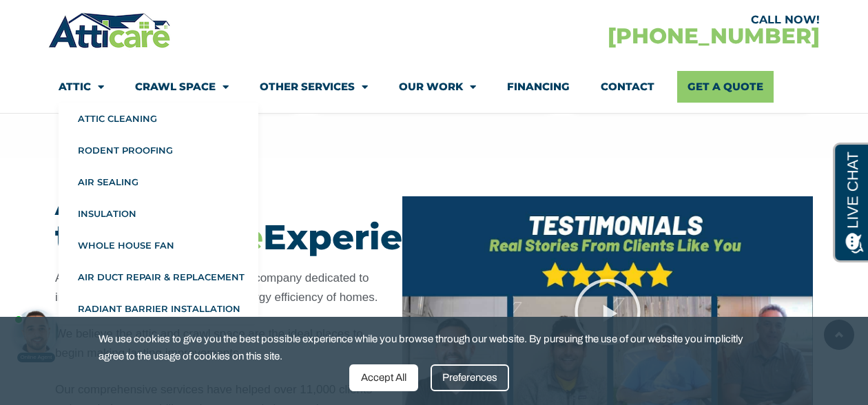 The image size is (868, 405). I want to click on p: Atticare is a family-owned, nationwide company dedicated to improving the health, comfort, and en..., so click(222, 288).